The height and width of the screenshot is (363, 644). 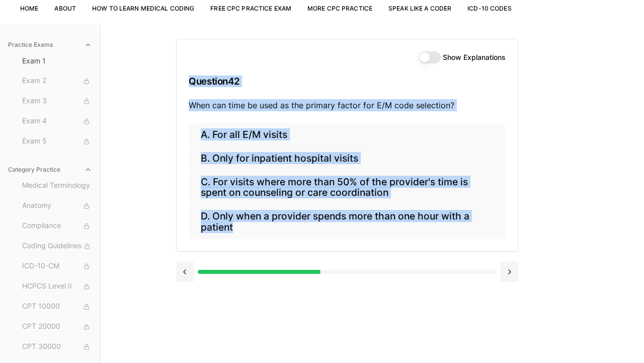 I want to click on span: HCPCS Level II, so click(x=57, y=287).